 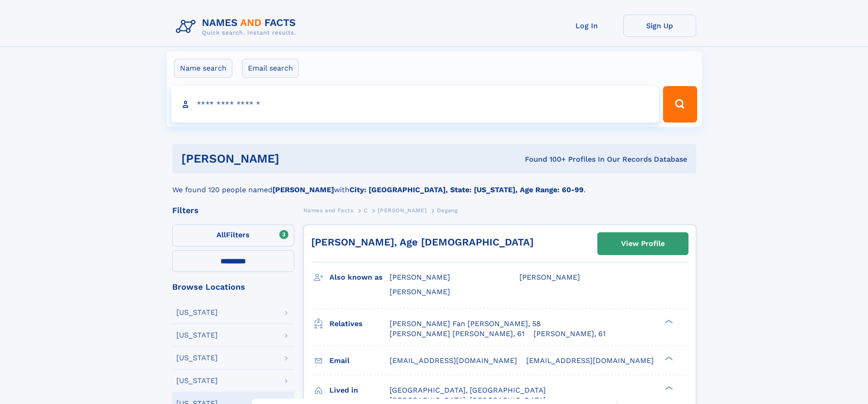 I want to click on a: C, so click(x=365, y=210).